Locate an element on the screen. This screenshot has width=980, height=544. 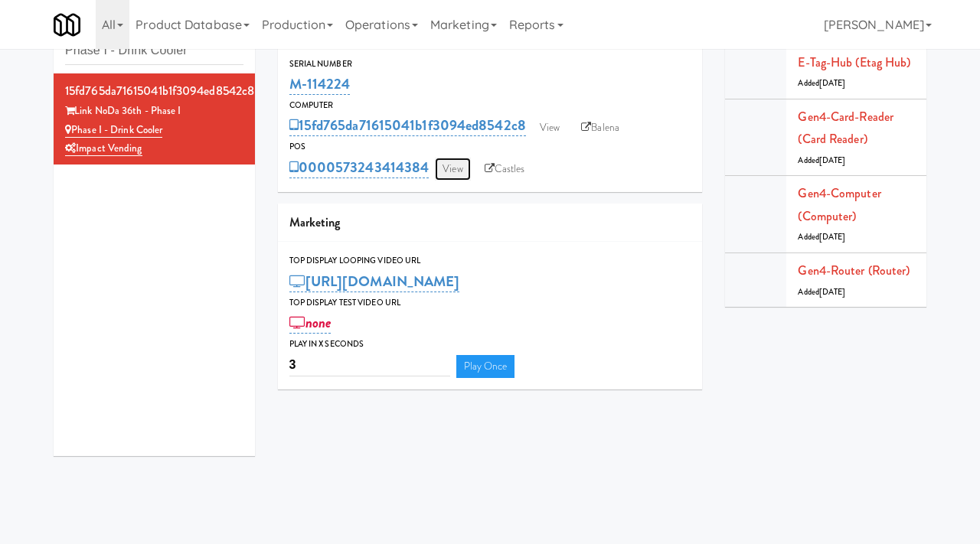
a: Phase I - Drink Cooler is located at coordinates (113, 130).